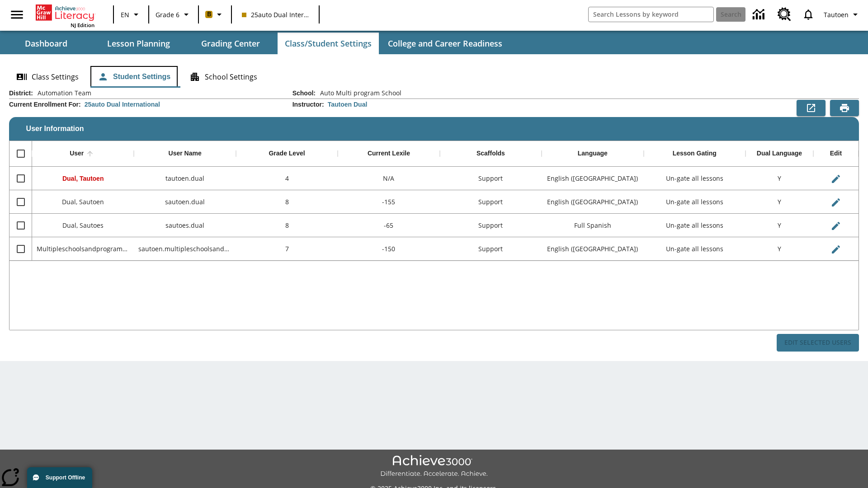 The height and width of the screenshot is (488, 868). I want to click on div: Lesson Gating, so click(695, 154).